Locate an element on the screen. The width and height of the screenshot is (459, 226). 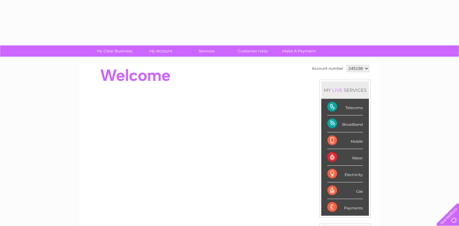
div: LIVE is located at coordinates (337, 90).